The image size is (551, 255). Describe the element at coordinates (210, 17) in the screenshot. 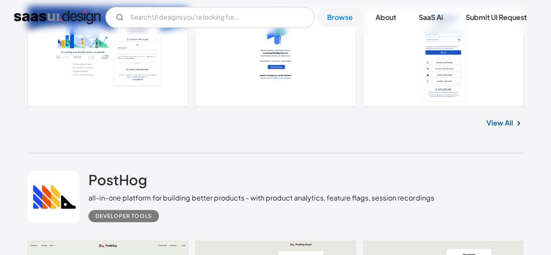

I see `input: Search UI designs you're looking for...` at that location.